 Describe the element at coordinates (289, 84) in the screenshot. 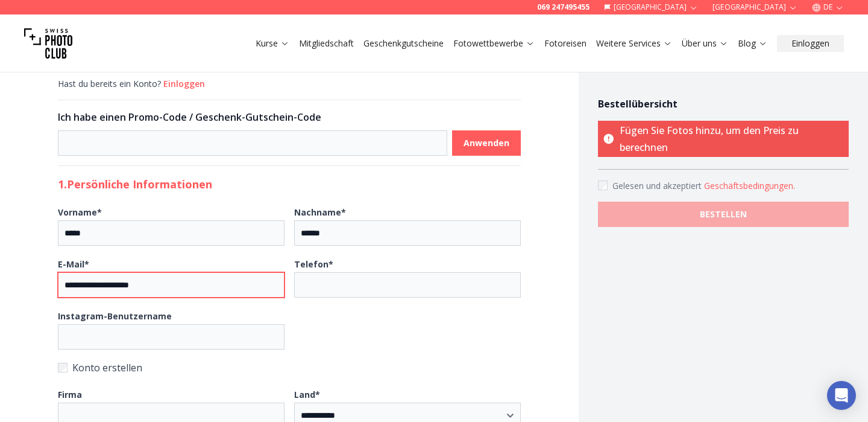

I see `div: Hast du bereits ein Konto?` at that location.